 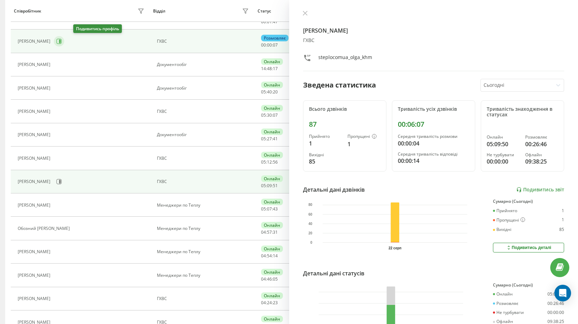 What do you see at coordinates (540, 190) in the screenshot?
I see `a: Подивитись звіт` at bounding box center [540, 190].